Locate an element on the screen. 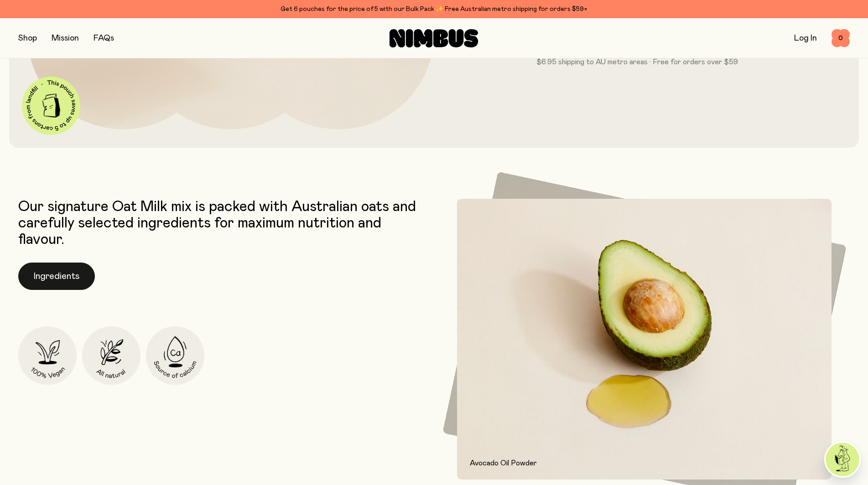 This screenshot has height=485, width=868. a: FAQs is located at coordinates (104, 39).